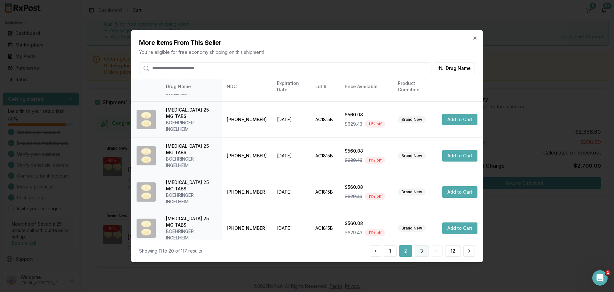 This screenshot has width=614, height=292. I want to click on th: Price Available, so click(366, 86).